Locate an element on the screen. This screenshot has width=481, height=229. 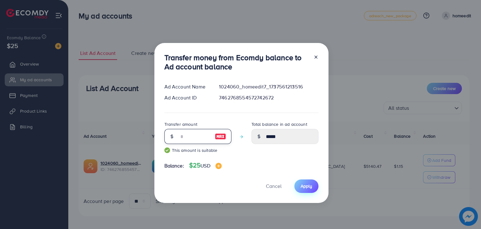
span: USD is located at coordinates (205, 165).